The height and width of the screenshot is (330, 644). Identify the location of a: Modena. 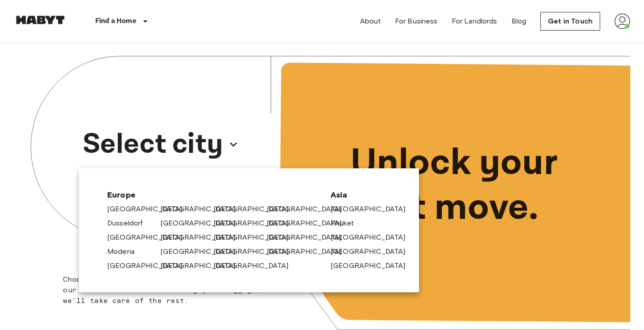
(125, 252).